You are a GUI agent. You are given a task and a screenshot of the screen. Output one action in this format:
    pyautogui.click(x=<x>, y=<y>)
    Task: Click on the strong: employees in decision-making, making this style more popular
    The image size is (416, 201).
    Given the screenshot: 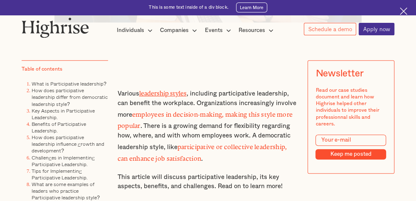 What is the action you would take?
    pyautogui.click(x=205, y=119)
    